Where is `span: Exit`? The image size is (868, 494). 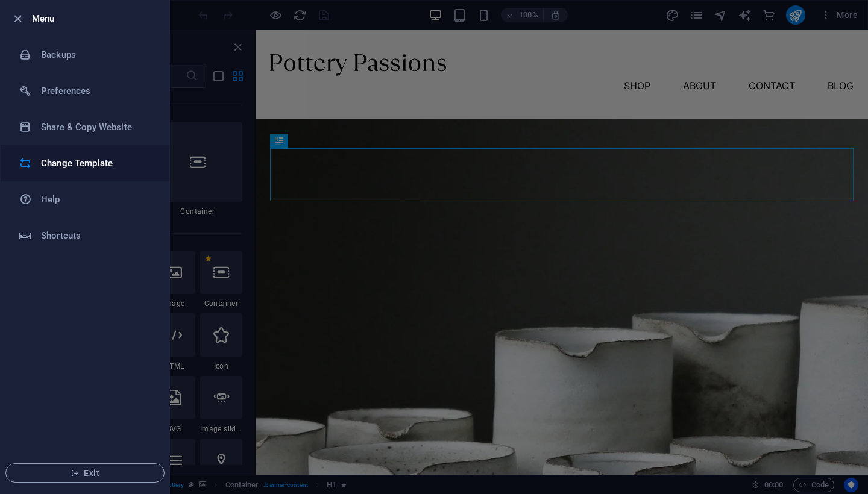 span: Exit is located at coordinates (85, 473).